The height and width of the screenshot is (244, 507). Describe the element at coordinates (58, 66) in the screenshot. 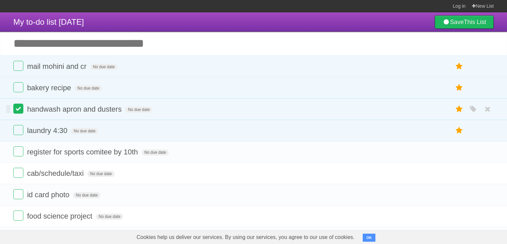

I see `span: mail mohini and cr` at that location.